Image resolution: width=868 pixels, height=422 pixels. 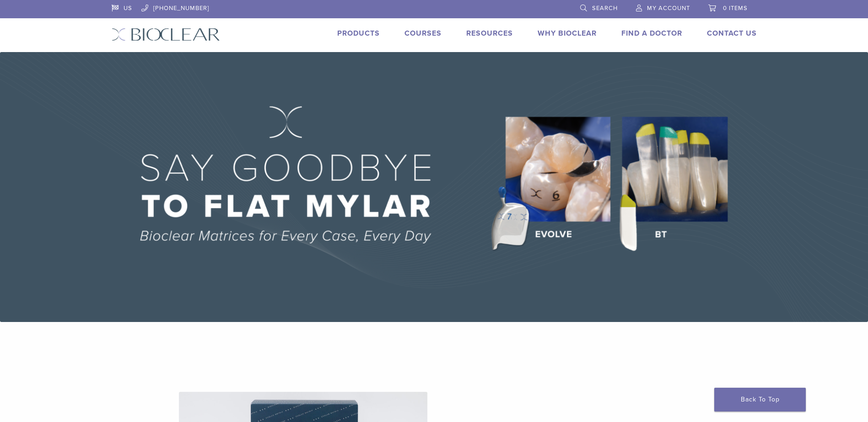 I want to click on span: Search, so click(x=605, y=8).